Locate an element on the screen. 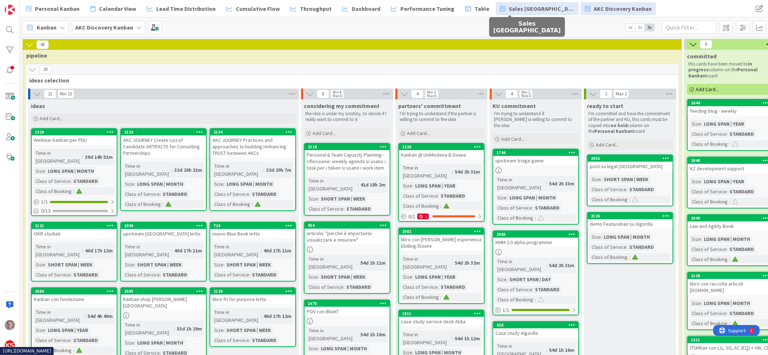  div: 1329Webinar Kanban per PDU is located at coordinates (74, 137).